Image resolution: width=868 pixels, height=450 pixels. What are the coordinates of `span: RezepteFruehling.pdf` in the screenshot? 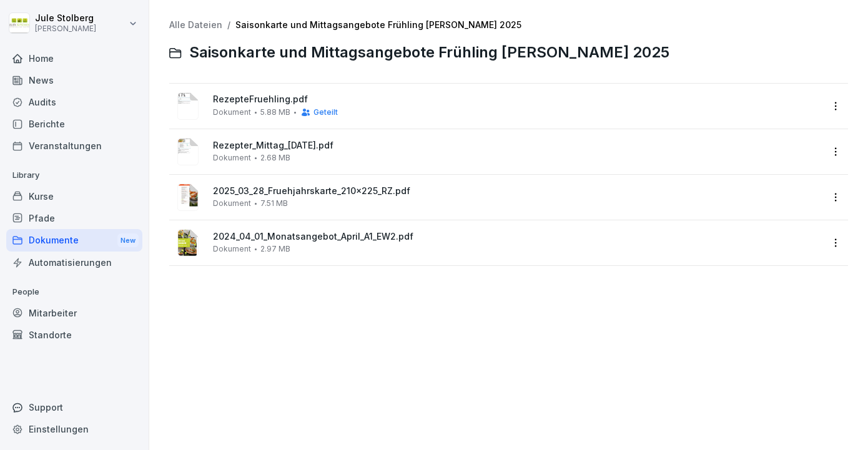 It's located at (517, 100).